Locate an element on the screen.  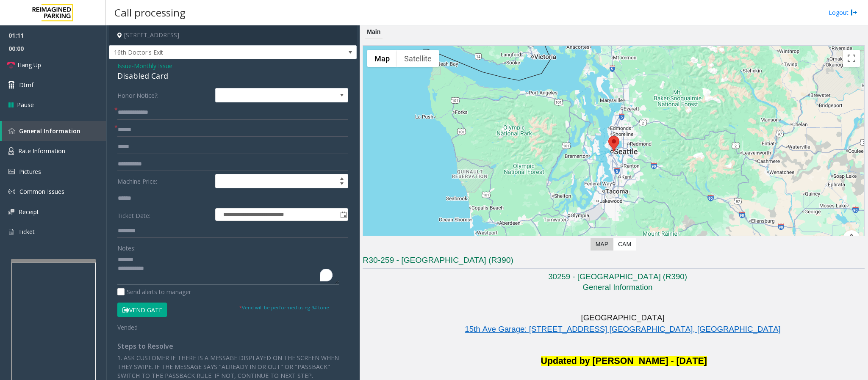
span: Issue is located at coordinates (124, 66).